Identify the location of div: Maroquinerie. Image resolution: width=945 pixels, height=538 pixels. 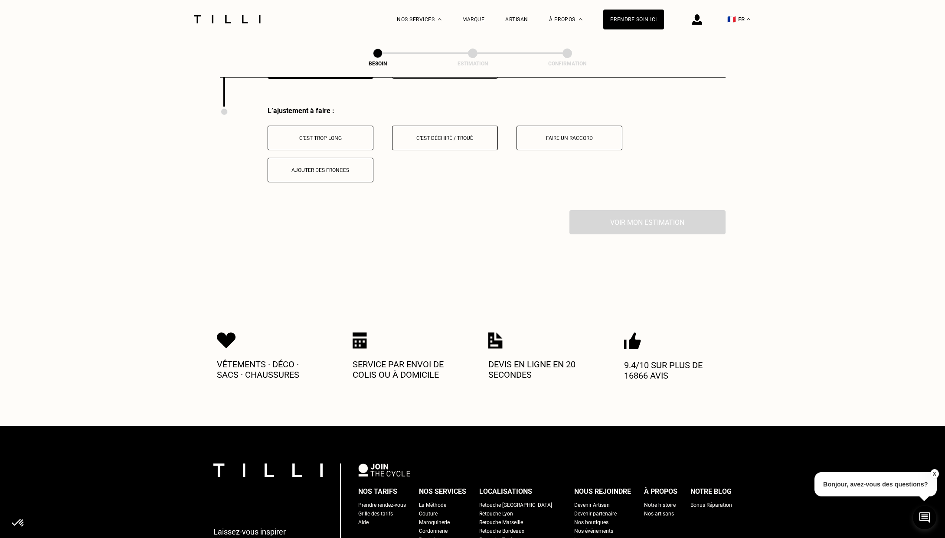
(434, 523).